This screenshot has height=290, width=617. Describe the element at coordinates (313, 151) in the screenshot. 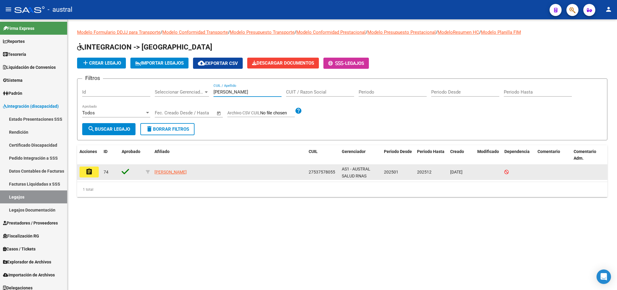

I see `span: CUIL` at that location.